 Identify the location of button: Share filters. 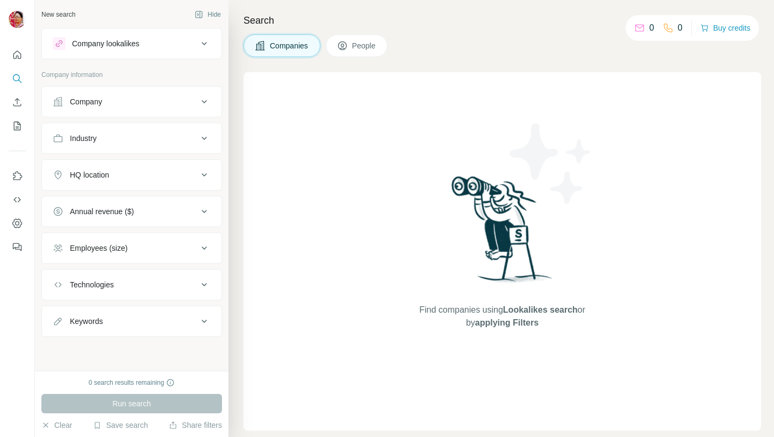
(195, 425).